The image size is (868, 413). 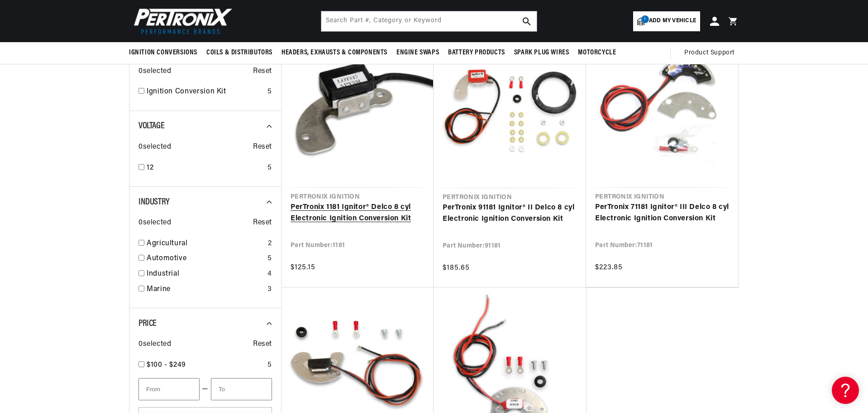 I want to click on input: To, so click(x=241, y=388).